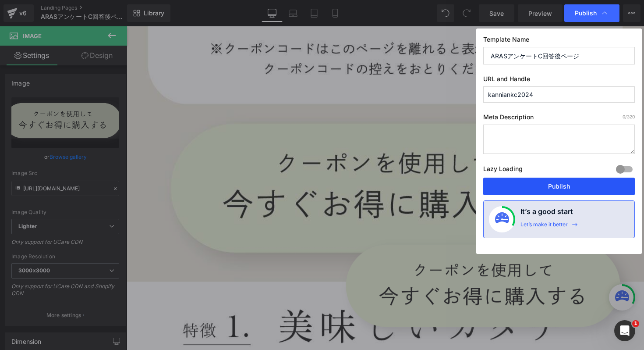  I want to click on a: チャット, so click(85, 269).